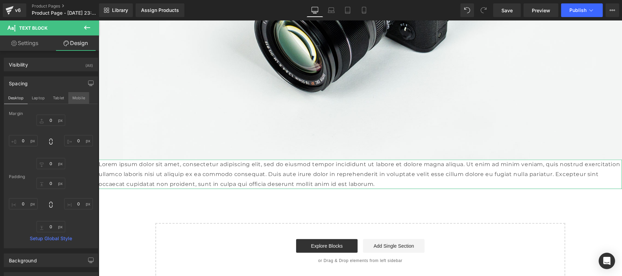  What do you see at coordinates (71, 6) in the screenshot?
I see `a: Product Pages` at bounding box center [71, 6].